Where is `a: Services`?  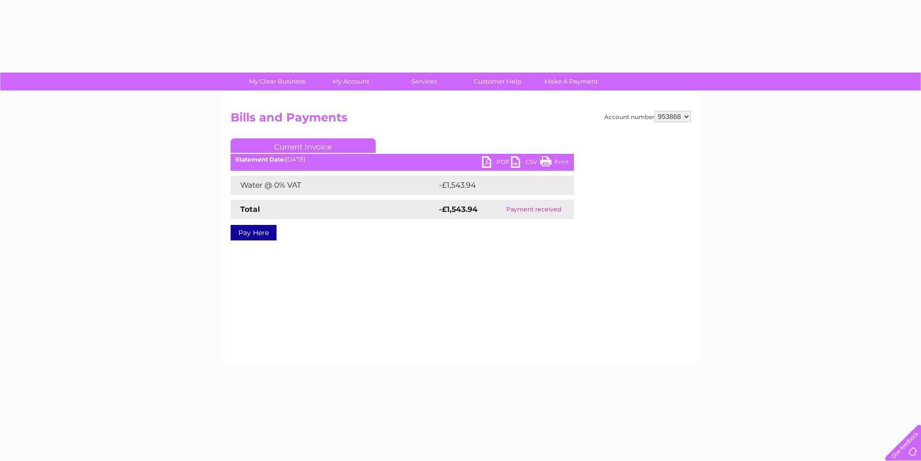
a: Services is located at coordinates (424, 81).